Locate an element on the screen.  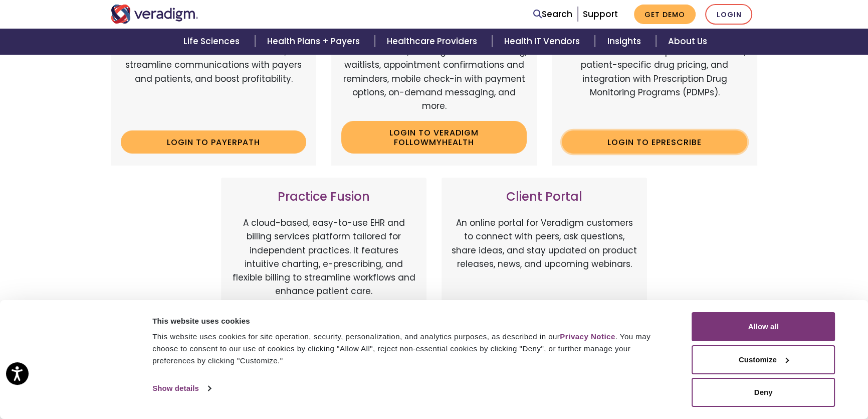
img: Veradigm logo is located at coordinates (154, 14).